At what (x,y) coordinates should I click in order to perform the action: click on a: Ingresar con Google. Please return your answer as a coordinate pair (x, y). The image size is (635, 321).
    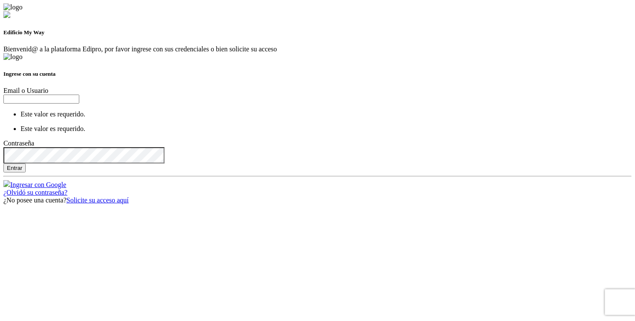
    Looking at the image, I should click on (35, 185).